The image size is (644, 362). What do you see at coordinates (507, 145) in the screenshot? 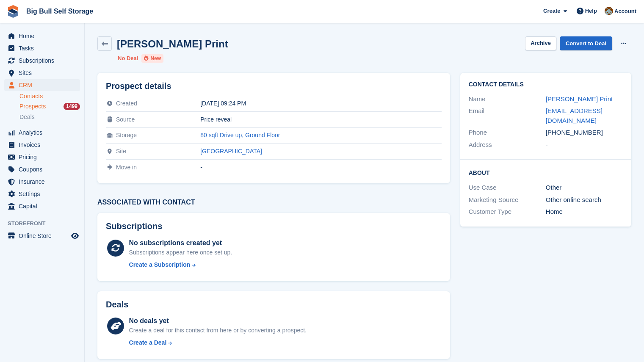
I see `div: Address` at bounding box center [507, 145].